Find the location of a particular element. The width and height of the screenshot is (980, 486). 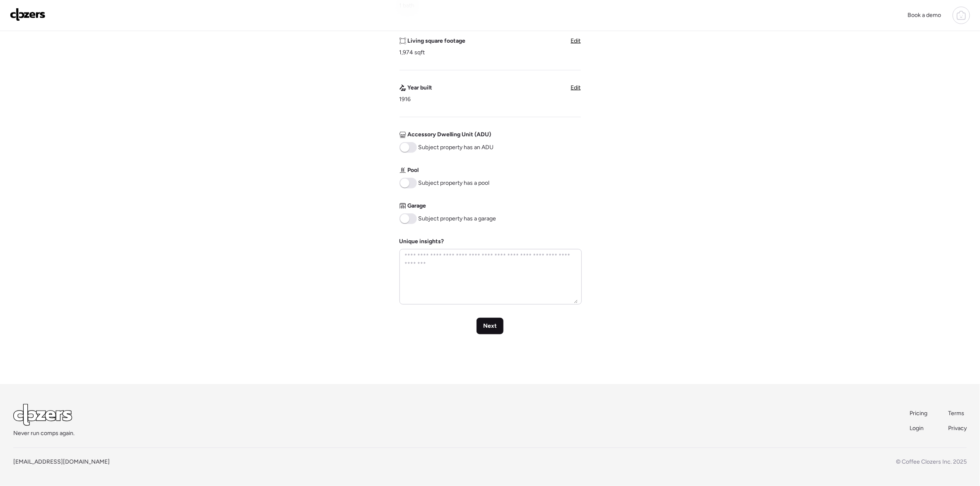

span: 1916 is located at coordinates (405, 99).